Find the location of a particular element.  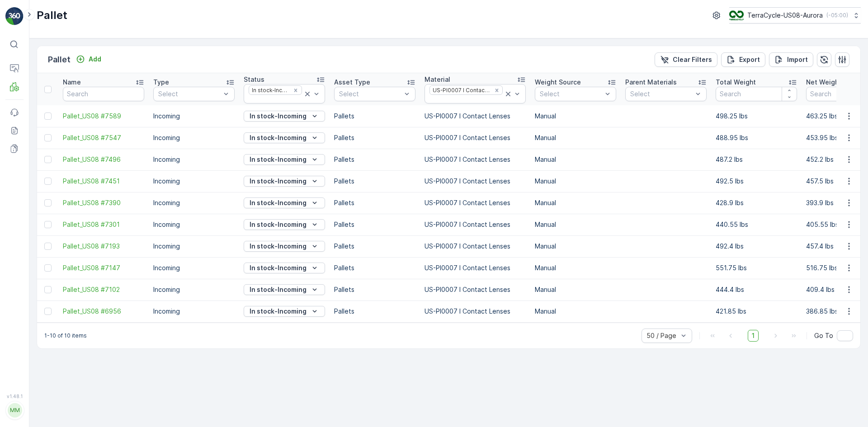

p: Material is located at coordinates (437, 80).